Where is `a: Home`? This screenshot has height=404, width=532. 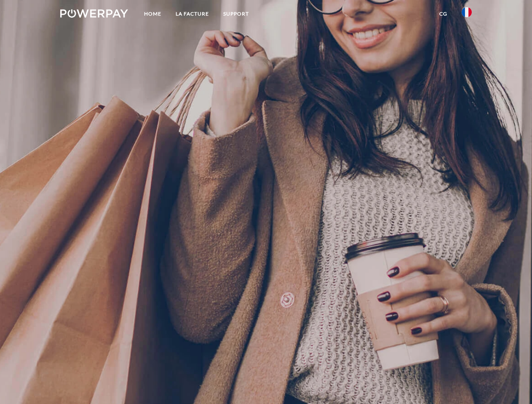 a: Home is located at coordinates (153, 14).